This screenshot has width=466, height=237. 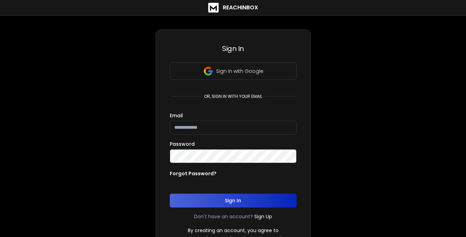 What do you see at coordinates (233, 49) in the screenshot?
I see `h3: Sign In` at bounding box center [233, 49].